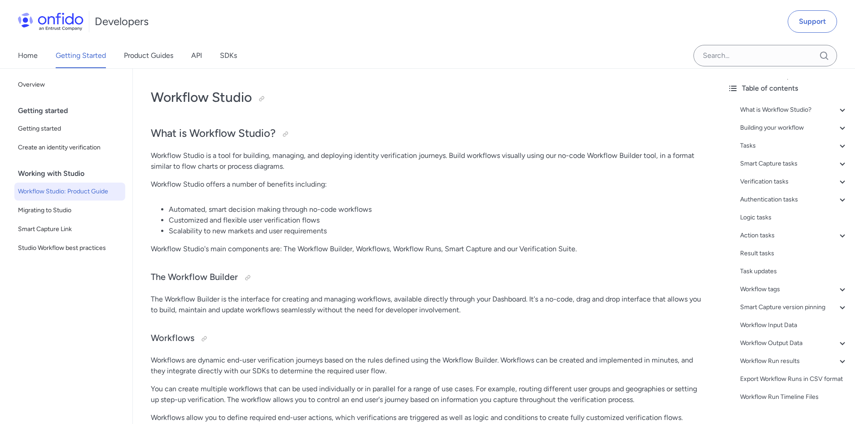 This screenshot has height=424, width=855. Describe the element at coordinates (794, 307) in the screenshot. I see `div: Smart Capture version pinning` at that location.